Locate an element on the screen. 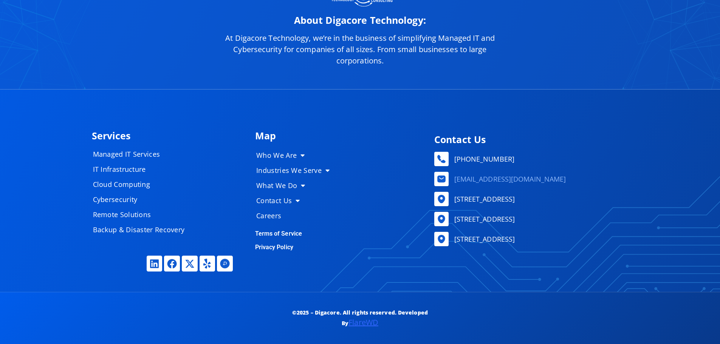 The width and height of the screenshot is (720, 344). a: What We Do is located at coordinates (296, 186).